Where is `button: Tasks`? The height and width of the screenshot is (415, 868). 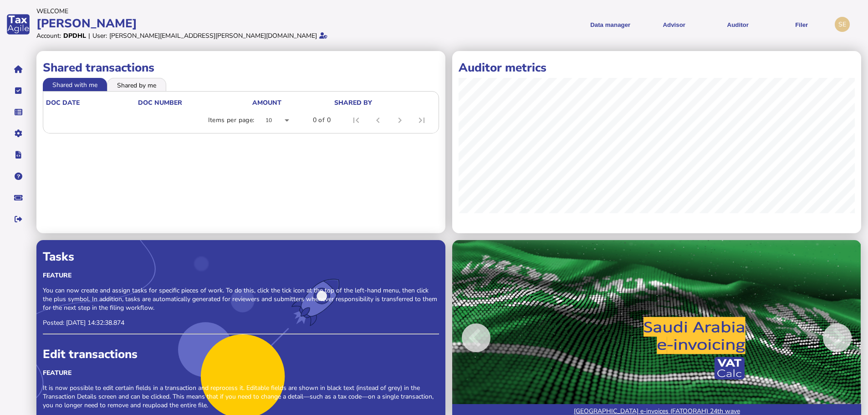
button: Tasks is located at coordinates (18, 91).